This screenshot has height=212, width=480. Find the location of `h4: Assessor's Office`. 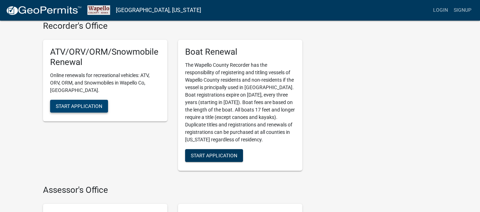

h4: Assessor's Office is located at coordinates (173, 190).